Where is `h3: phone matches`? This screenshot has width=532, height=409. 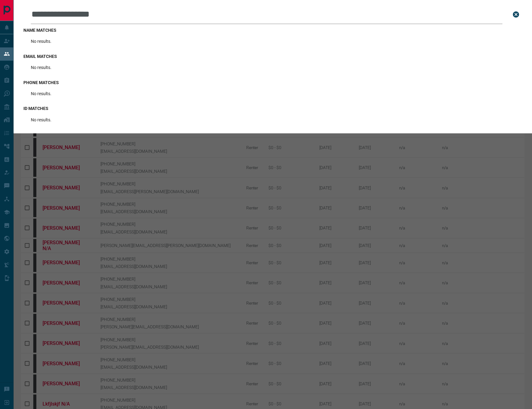 h3: phone matches is located at coordinates (272, 83).